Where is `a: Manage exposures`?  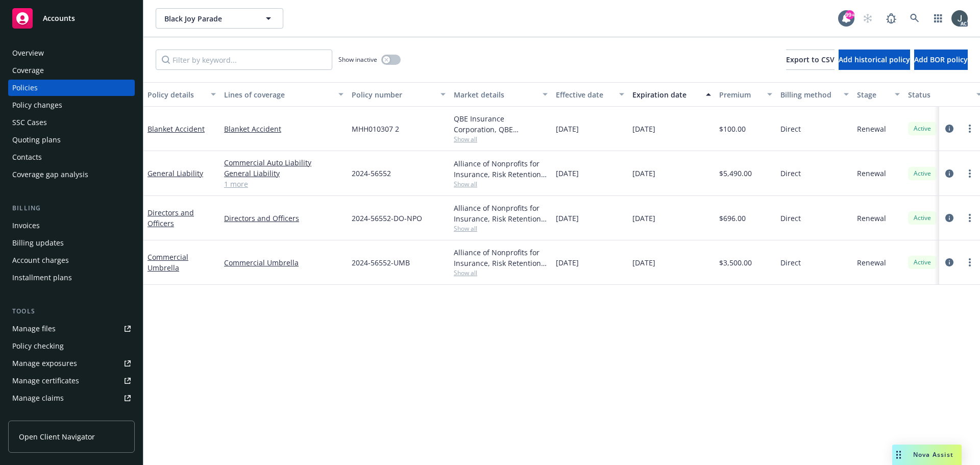
a: Manage exposures is located at coordinates (71, 363).